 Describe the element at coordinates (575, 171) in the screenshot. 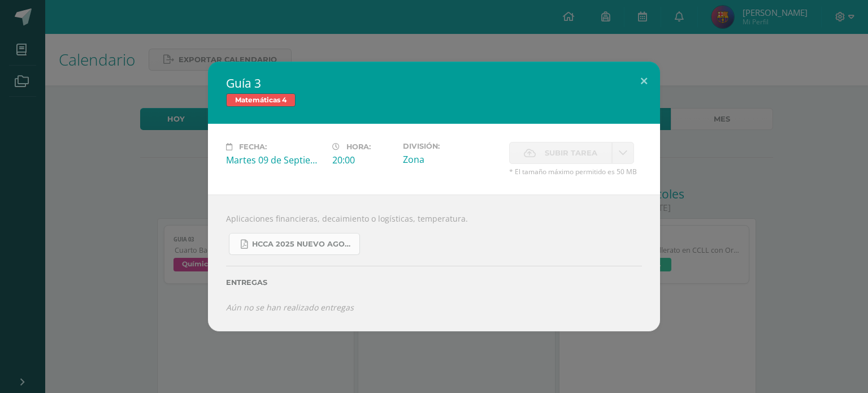

I see `span: * El tamaño máximo permitido es 50 MB` at that location.